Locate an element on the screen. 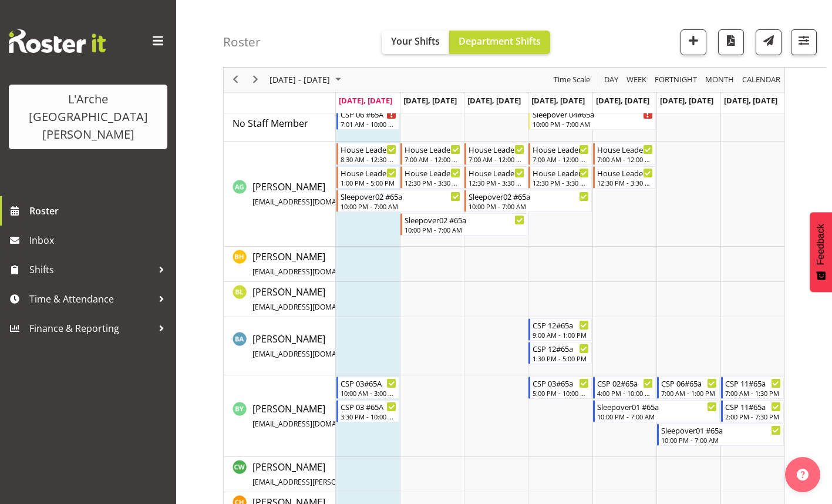  div: 7:00 AM - 1:30 PM is located at coordinates (753, 393).